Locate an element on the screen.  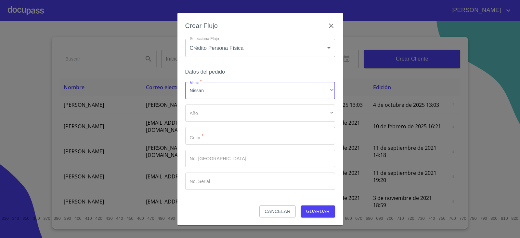
button: Cancelar is located at coordinates (277, 211).